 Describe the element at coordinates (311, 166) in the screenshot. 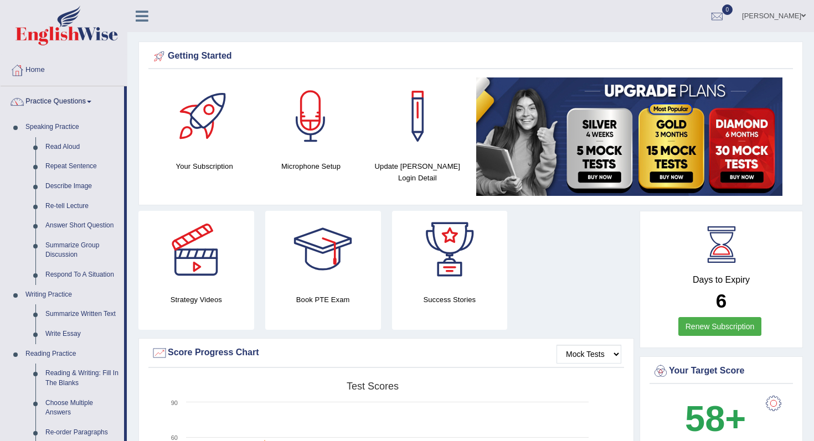

I see `h4: Microphone Setup` at that location.